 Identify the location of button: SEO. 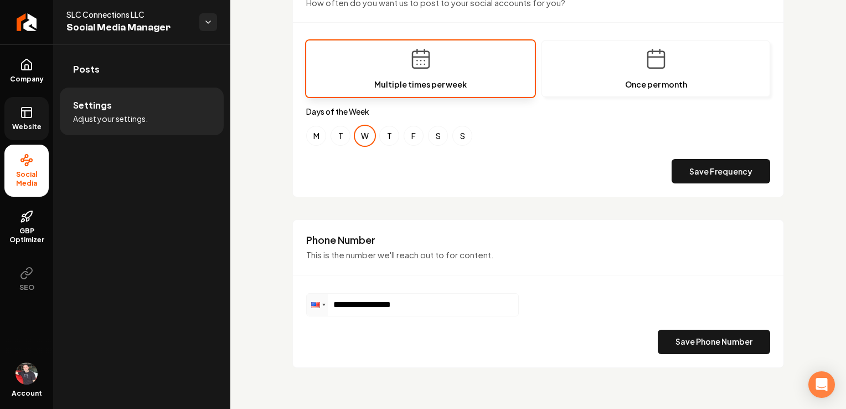
(27, 279).